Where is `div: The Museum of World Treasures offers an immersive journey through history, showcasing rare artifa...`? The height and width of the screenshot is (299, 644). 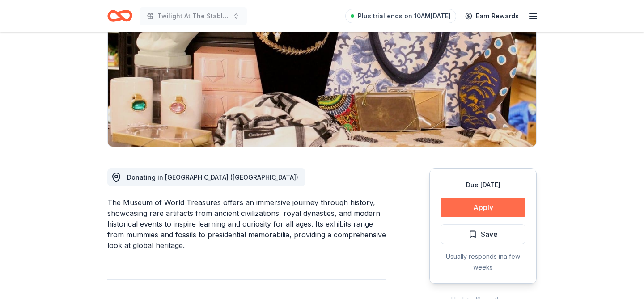 div: The Museum of World Treasures offers an immersive journey through history, showcasing rare artifa... is located at coordinates (247, 224).